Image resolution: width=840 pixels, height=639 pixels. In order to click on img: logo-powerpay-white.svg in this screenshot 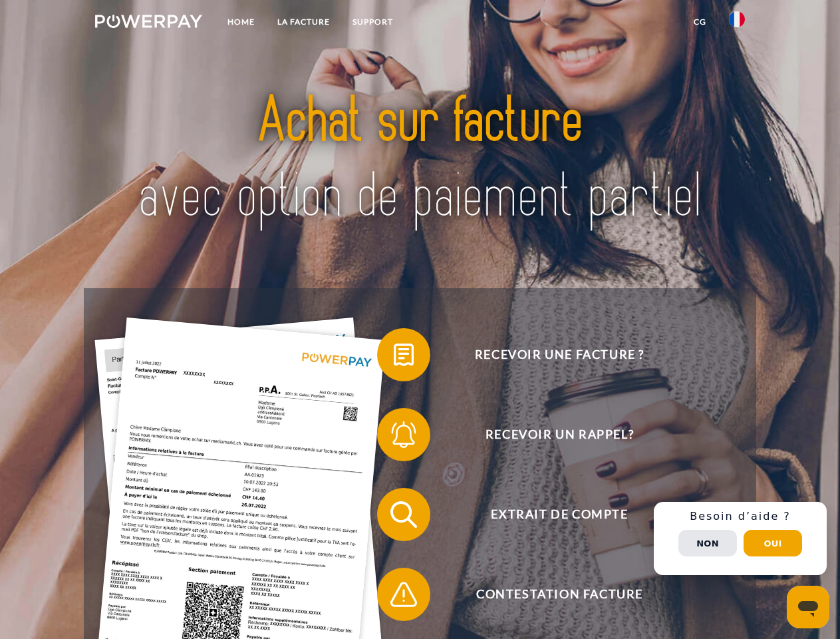, I will do `click(149, 21)`.